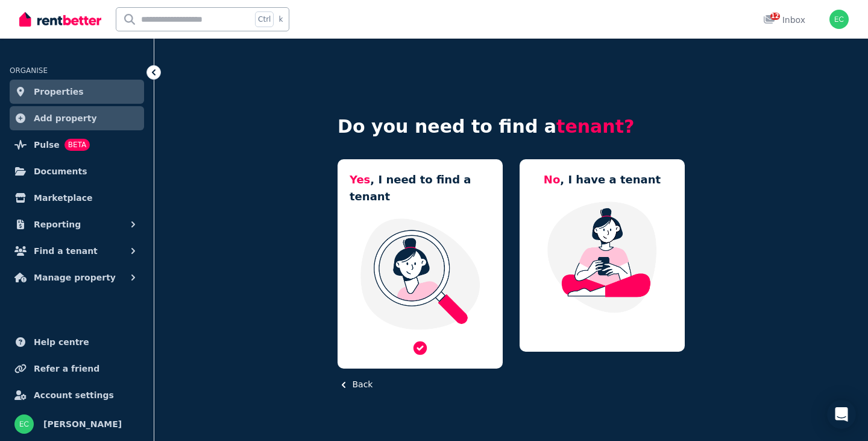 This screenshot has height=441, width=868. What do you see at coordinates (77, 145) in the screenshot?
I see `span: BETA` at bounding box center [77, 145].